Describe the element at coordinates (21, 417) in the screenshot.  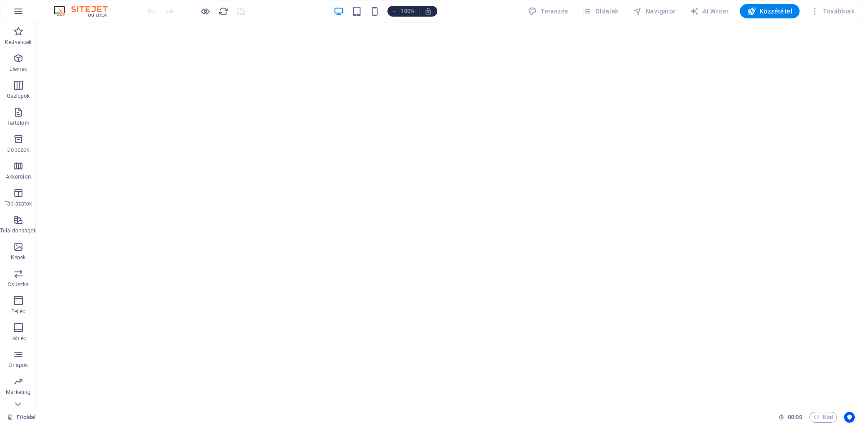
I see `a: Kattintson a kijelölés megszüntetéséhez. Dupla kattintás az oldalak megnyitásához` at that location.